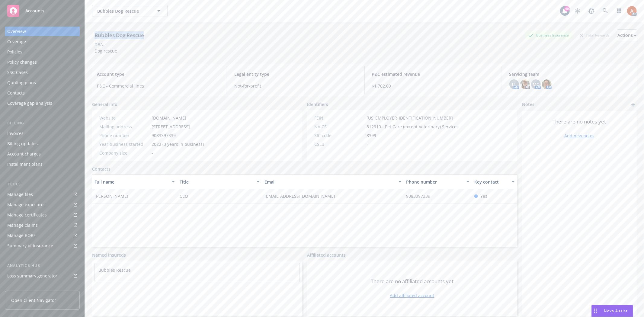 The height and width of the screenshot is (317, 644). I want to click on div: Title, so click(217, 182).